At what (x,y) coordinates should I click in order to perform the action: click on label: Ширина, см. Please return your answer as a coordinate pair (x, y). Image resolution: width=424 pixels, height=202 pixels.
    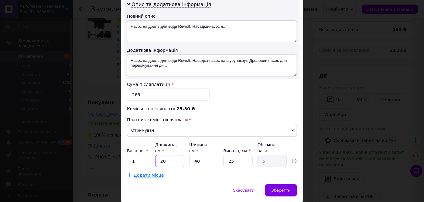
    Looking at the image, I should click on (199, 147).